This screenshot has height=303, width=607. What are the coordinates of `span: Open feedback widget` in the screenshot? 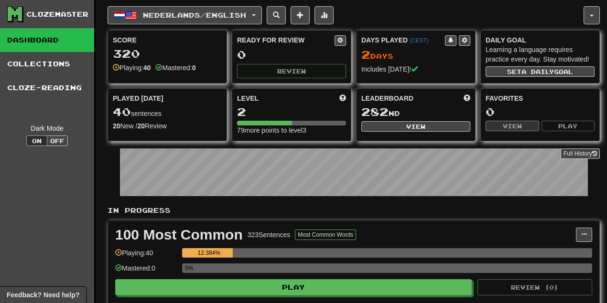 It's located at (43, 295).